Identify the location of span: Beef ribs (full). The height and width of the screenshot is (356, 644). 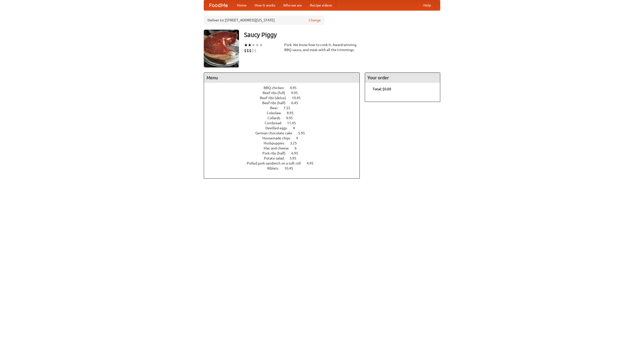
(276, 93).